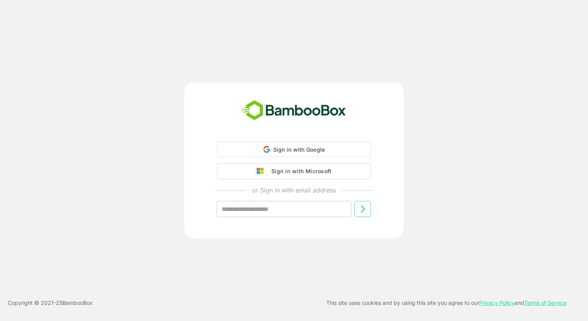 The height and width of the screenshot is (321, 588). Describe the element at coordinates (294, 171) in the screenshot. I see `button: Sign in with Microsoft` at that location.